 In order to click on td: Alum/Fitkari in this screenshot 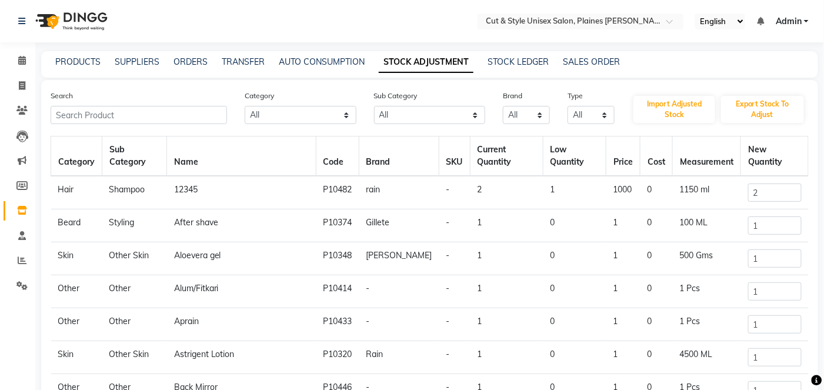, I will do `click(242, 292)`.